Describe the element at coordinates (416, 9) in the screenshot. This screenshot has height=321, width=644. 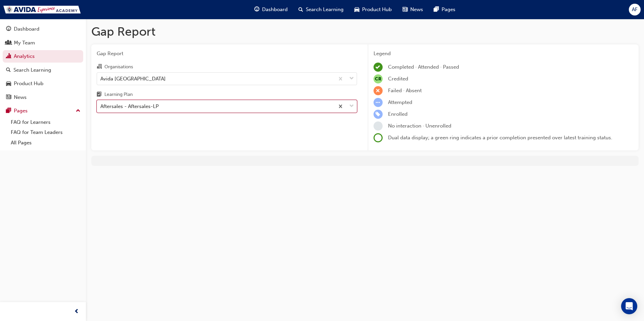
I see `span: News` at that location.